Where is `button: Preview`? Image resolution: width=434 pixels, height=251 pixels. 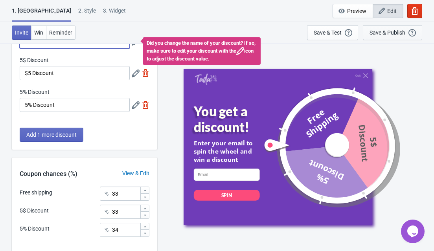
button: Preview is located at coordinates (353, 11).